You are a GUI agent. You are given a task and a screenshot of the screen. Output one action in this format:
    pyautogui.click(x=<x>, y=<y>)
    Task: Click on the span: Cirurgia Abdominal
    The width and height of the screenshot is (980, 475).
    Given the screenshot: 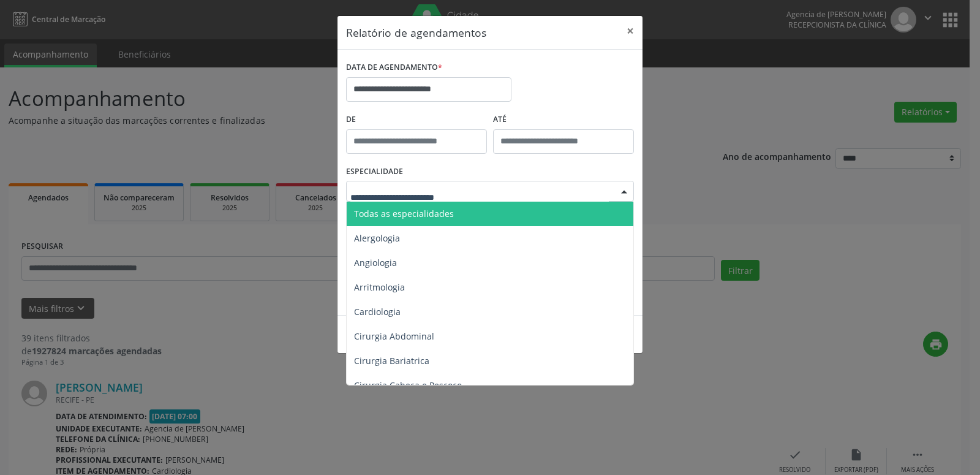 What is the action you would take?
    pyautogui.click(x=393, y=336)
    